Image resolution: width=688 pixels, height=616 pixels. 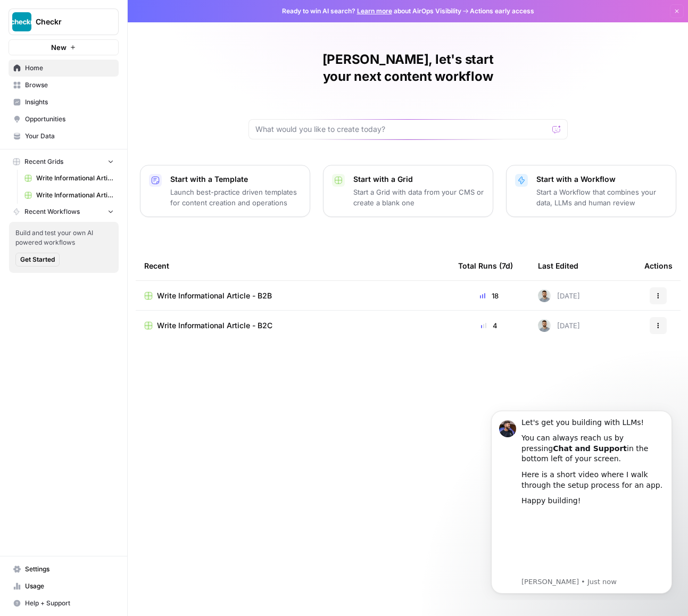 What do you see at coordinates (63, 212) in the screenshot?
I see `button: Recent Workflows` at bounding box center [63, 212].